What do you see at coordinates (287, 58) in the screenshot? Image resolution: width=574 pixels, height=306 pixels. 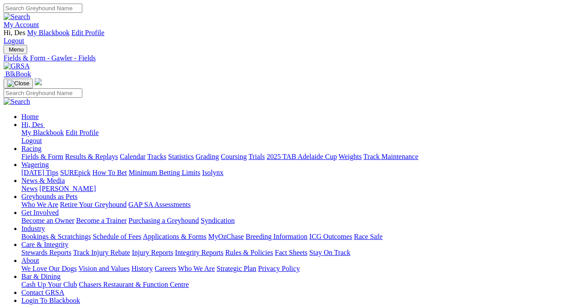 I see `div: Fields & Form - Gawler - Fields` at bounding box center [287, 58].